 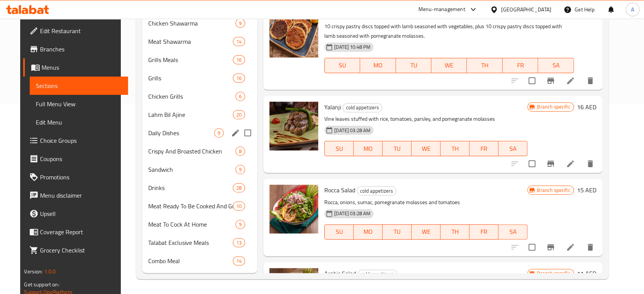 I want to click on button: FR, so click(x=484, y=149).